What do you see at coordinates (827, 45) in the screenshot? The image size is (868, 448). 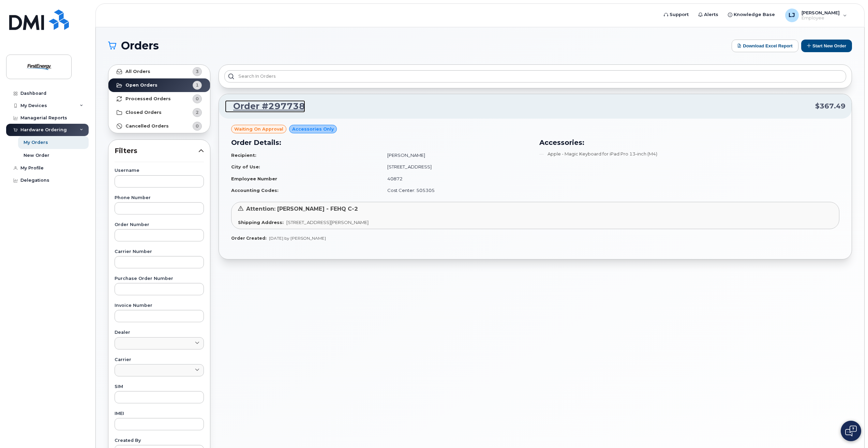 I see `button: Start New Order` at bounding box center [827, 45].